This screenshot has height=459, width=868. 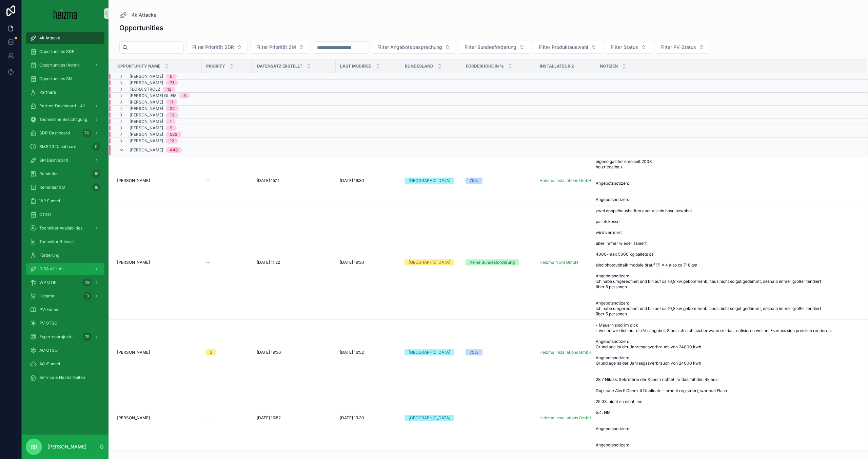 What do you see at coordinates (65, 214) in the screenshot?
I see `a: OTSO` at bounding box center [65, 214].